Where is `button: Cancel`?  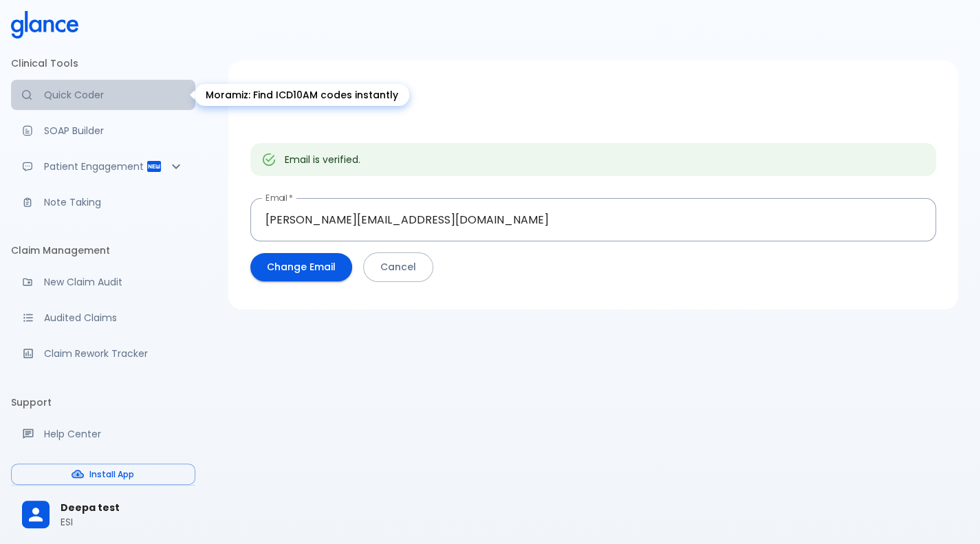 button: Cancel is located at coordinates (398, 267).